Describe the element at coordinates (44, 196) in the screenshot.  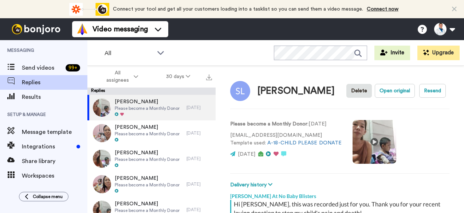
I see `button: Collapse menu` at that location.